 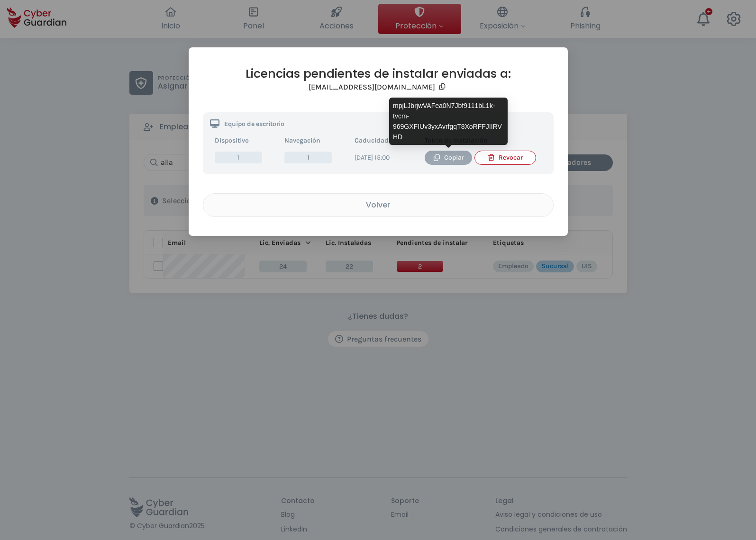 I want to click on th: Navegación, so click(x=315, y=141).